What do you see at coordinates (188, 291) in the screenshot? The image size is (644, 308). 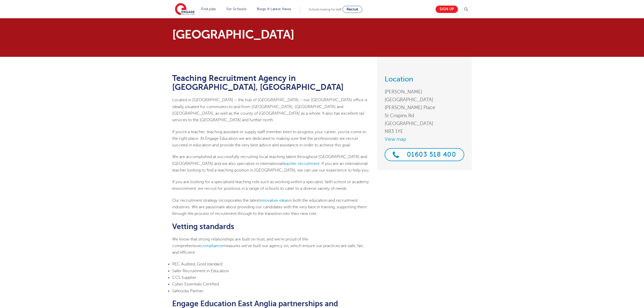 I see `span: Saferjobs Partner` at bounding box center [188, 291].